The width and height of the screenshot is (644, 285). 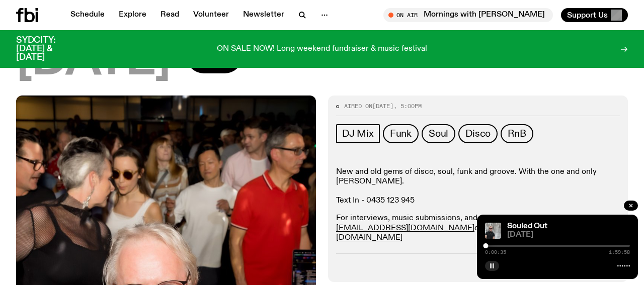 I want to click on span: DJ Mix, so click(x=357, y=133).